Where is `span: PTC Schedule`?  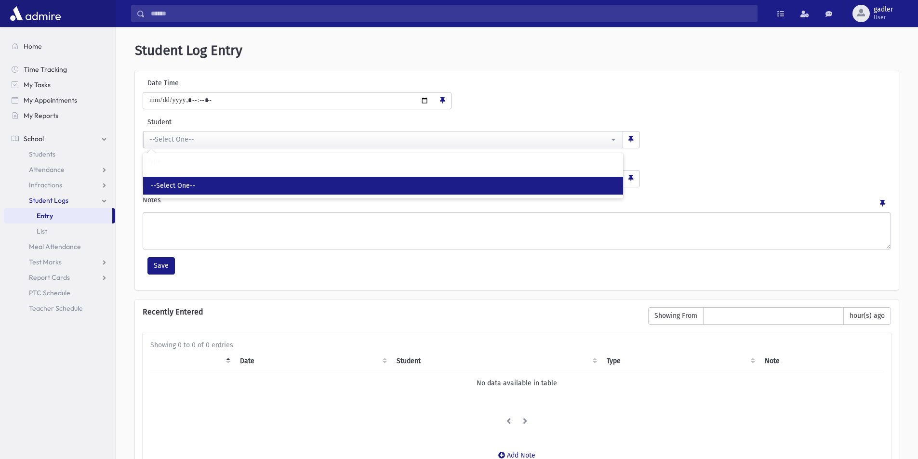 span: PTC Schedule is located at coordinates (50, 293).